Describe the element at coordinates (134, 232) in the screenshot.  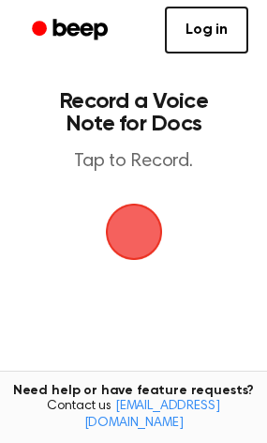
I see `button: Beep Logo` at that location.